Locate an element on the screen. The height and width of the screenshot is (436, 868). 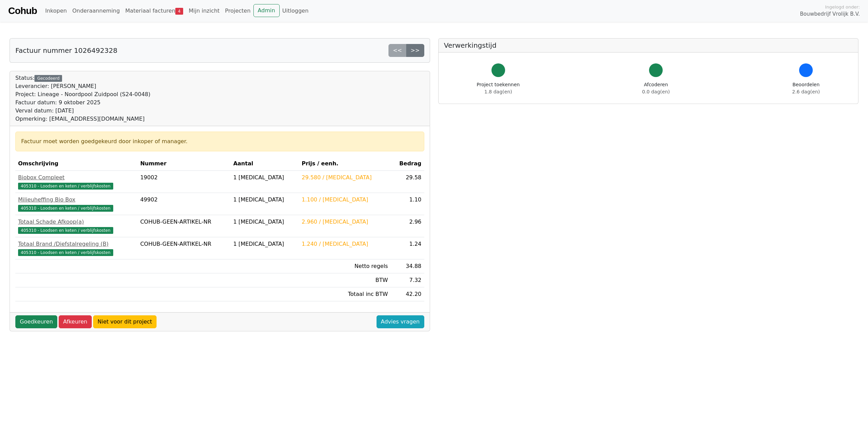
td: 49902 is located at coordinates (184, 204).